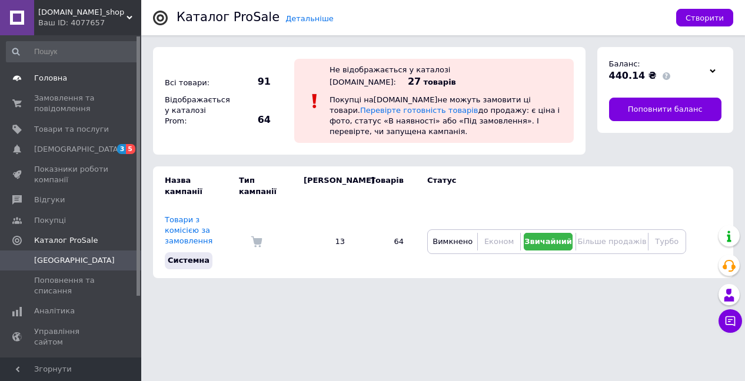  Describe the element at coordinates (665, 110) in the screenshot. I see `span: Поповнити баланс` at that location.